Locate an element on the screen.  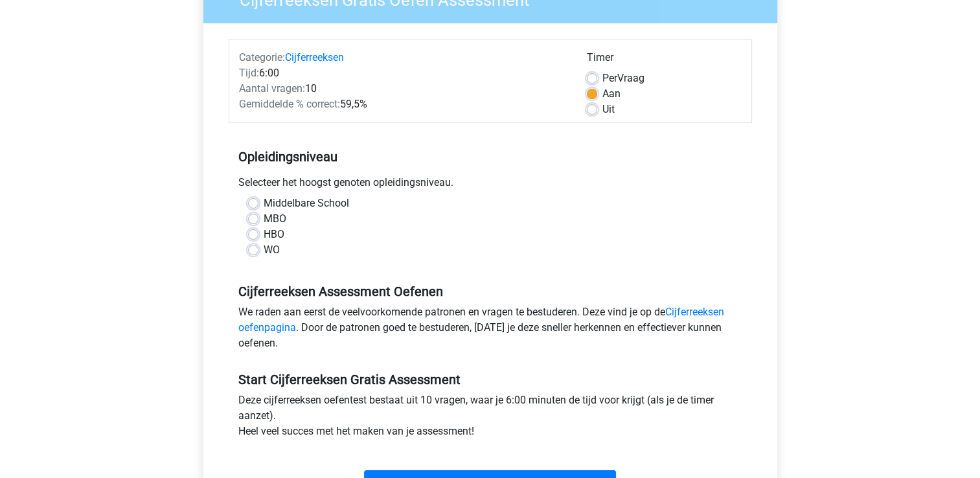
span: Aantal vragen: is located at coordinates (272, 88).